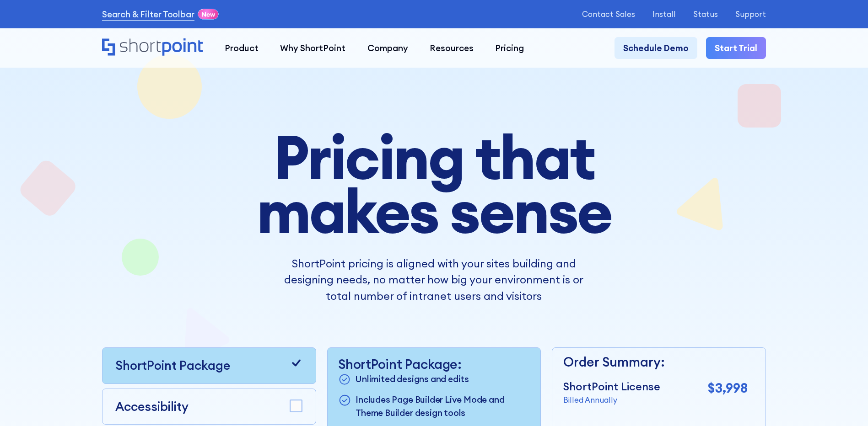 This screenshot has width=868, height=426. Describe the element at coordinates (434, 364) in the screenshot. I see `p: ShortPoint Package:` at that location.